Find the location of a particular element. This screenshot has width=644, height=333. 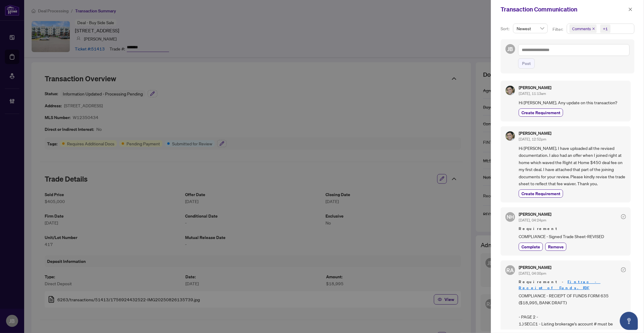

button: Remove is located at coordinates (556, 246).